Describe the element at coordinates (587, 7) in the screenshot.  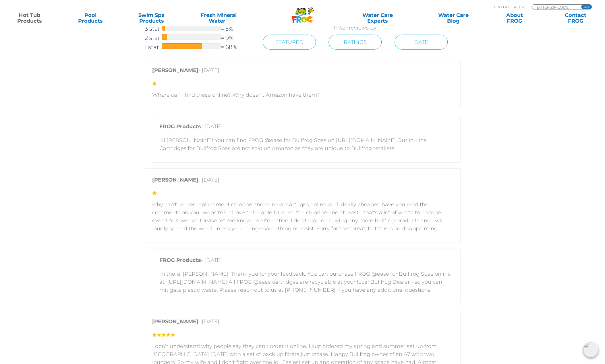
I see `input: GO` at that location.